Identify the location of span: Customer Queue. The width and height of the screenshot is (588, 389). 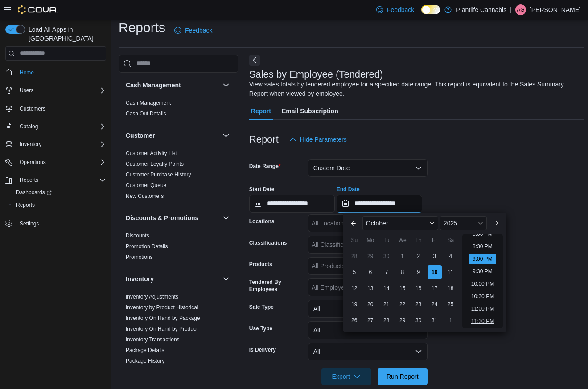
(146, 186).